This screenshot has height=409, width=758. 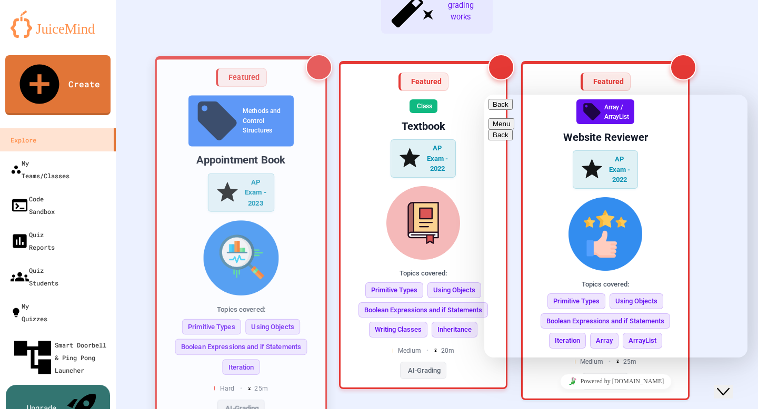 What do you see at coordinates (17, 29) in the screenshot?
I see `button: Menu` at bounding box center [17, 29].